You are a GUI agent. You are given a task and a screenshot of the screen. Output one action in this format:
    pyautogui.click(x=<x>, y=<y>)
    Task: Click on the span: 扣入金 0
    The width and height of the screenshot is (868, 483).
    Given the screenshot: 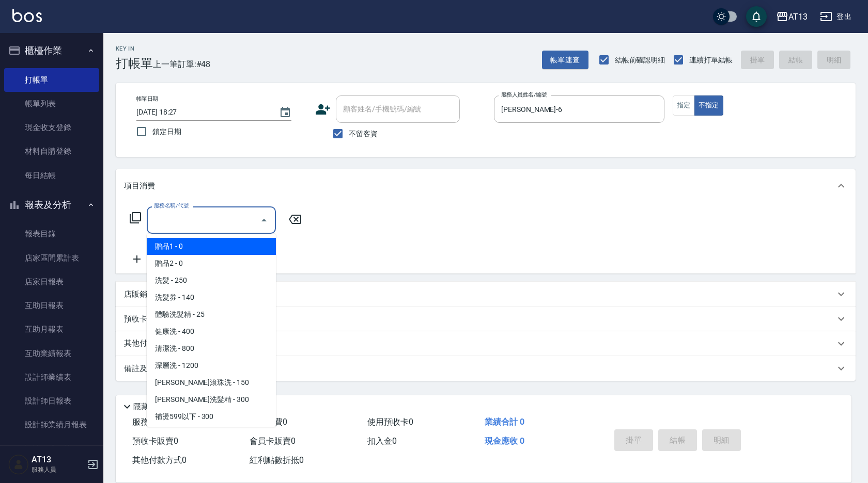 What is the action you would take?
    pyautogui.click(x=382, y=441)
    